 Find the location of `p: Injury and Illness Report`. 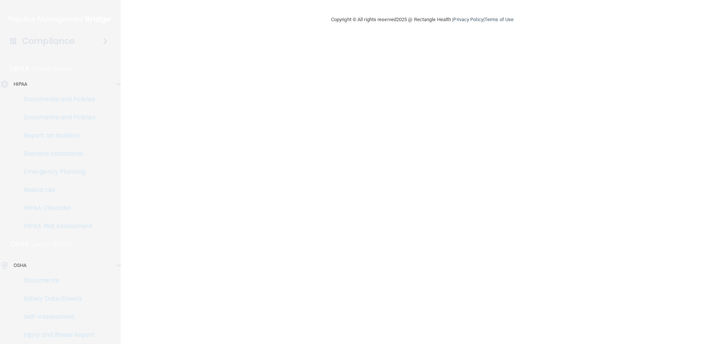

p: Injury and Illness Report is located at coordinates (56, 335).